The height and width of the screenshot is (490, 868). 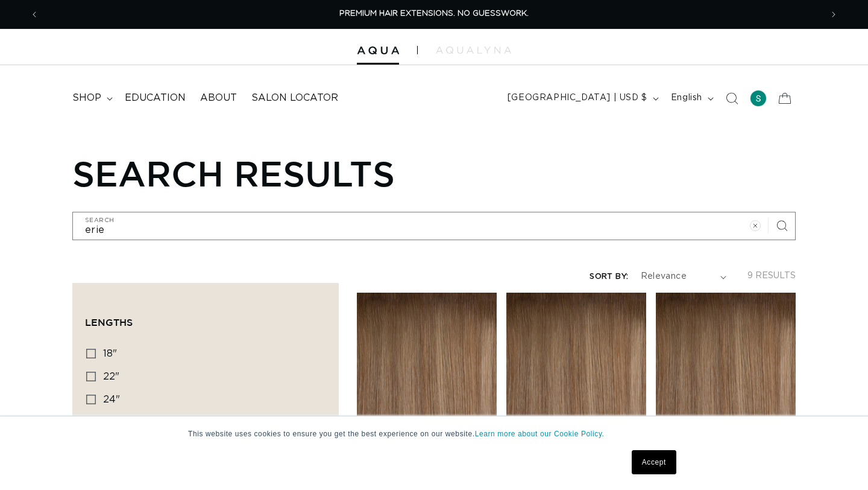 I want to click on summary: Search, so click(x=732, y=98).